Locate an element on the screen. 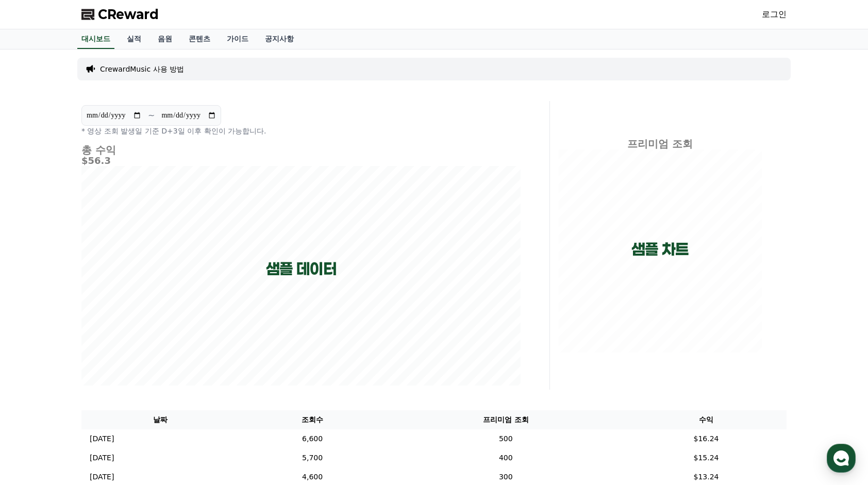  td: $16.24 is located at coordinates (706, 439).